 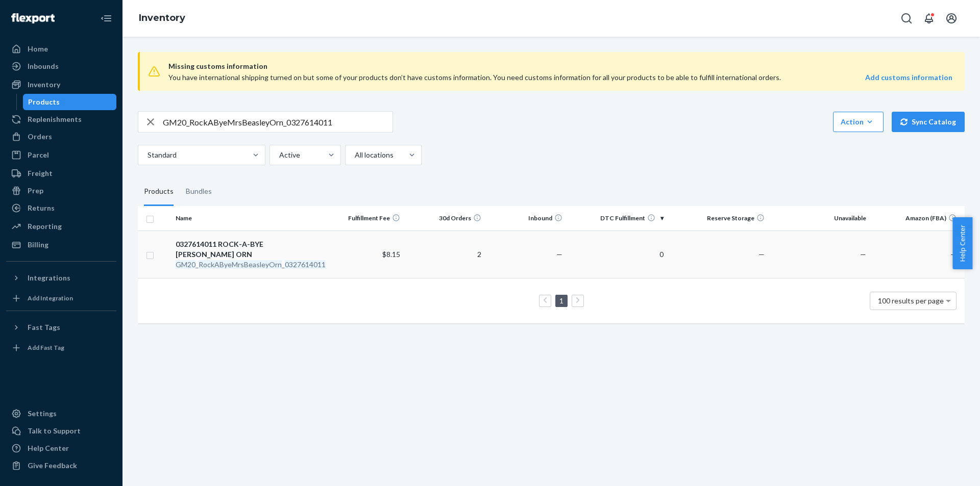 What do you see at coordinates (962, 243) in the screenshot?
I see `button: Help Center` at bounding box center [962, 243].